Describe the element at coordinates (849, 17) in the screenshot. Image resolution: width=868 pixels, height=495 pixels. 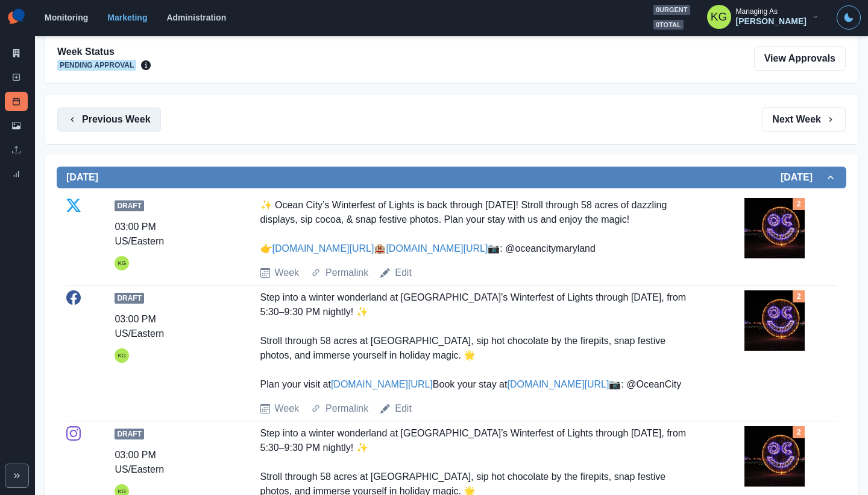
I see `button: Toggle Mode` at that location.